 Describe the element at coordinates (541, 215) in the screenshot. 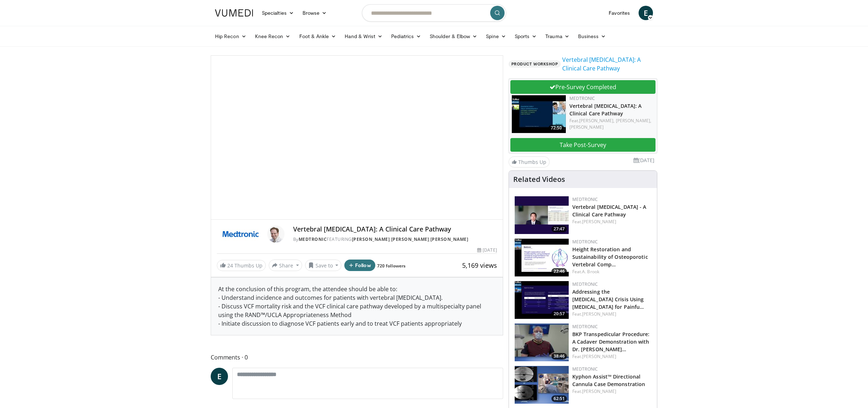

I see `img: 07f3d5e8-2184-4f98-b1ac-8a3f7f06b6b9.150x105_q85_crop-smart_upscale.jpg` at that location.